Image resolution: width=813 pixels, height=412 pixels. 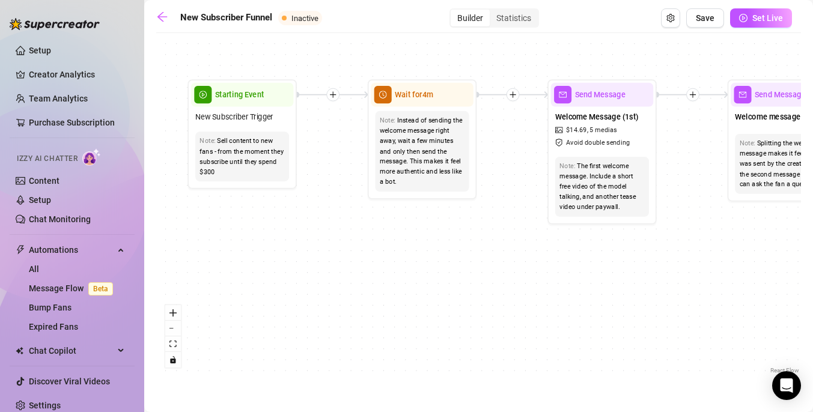 I want to click on a: Bump Fans, so click(x=50, y=308).